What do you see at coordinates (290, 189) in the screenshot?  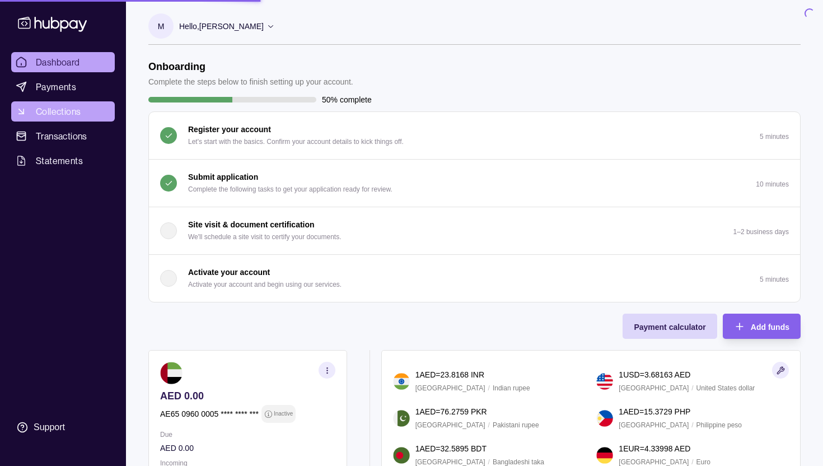 I see `p: Complete the following tasks to get your application ready for review.` at bounding box center [290, 189].